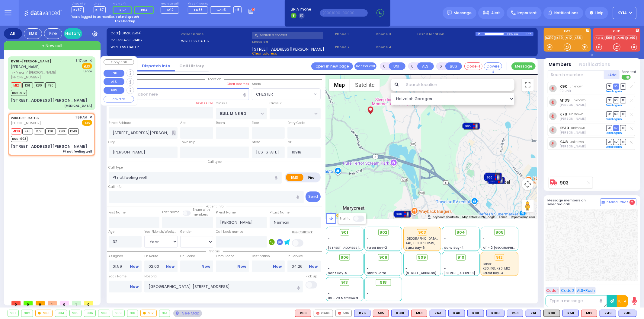  I want to click on label: Entry Code, so click(296, 123).